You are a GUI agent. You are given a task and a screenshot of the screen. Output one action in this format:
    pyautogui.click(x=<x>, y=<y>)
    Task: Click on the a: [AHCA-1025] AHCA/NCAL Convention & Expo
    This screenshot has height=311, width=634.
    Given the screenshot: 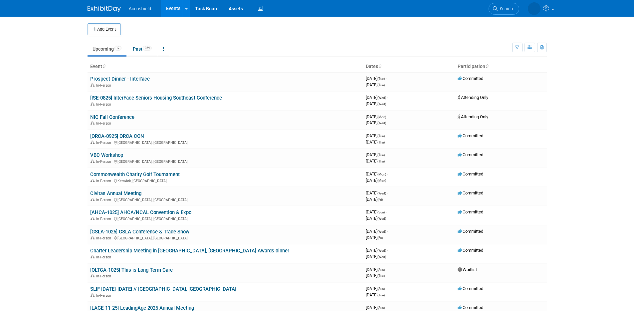 What is the action you would take?
    pyautogui.click(x=141, y=212)
    